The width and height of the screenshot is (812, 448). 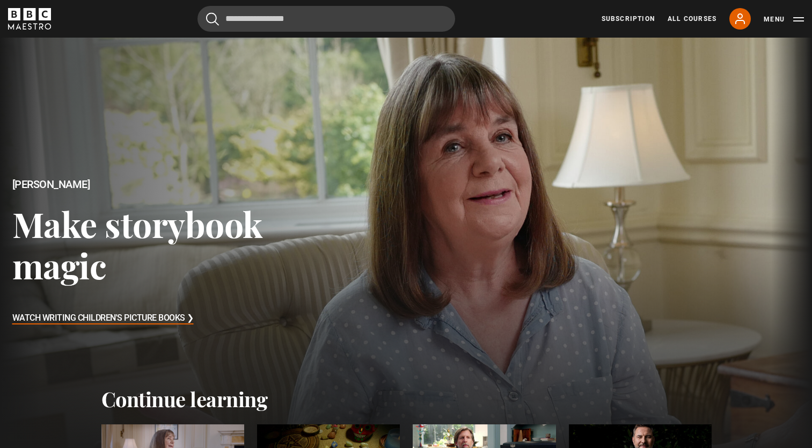 I want to click on button: Submit the search query, so click(x=212, y=19).